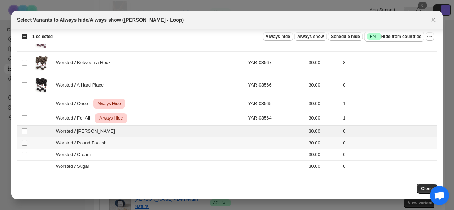 This screenshot has height=210, width=454. Describe the element at coordinates (278, 37) in the screenshot. I see `span: Always hide` at that location.